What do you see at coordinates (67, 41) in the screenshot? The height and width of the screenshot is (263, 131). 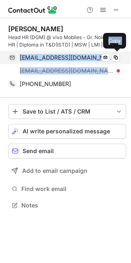 I see `div: Head HR (DGM) @ vivo Mobiles - Gr. Noida (MBA - HR | Diploma in T&D(ISTD) | MSW | LMI | TTT | Cer...` at bounding box center [67, 41].